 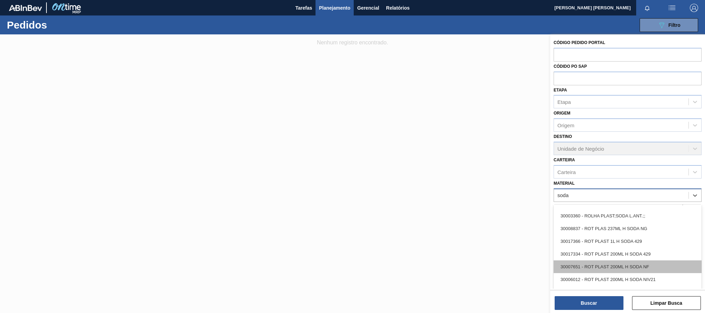 What do you see at coordinates (694, 8) in the screenshot?
I see `img: Logout` at bounding box center [694, 8].